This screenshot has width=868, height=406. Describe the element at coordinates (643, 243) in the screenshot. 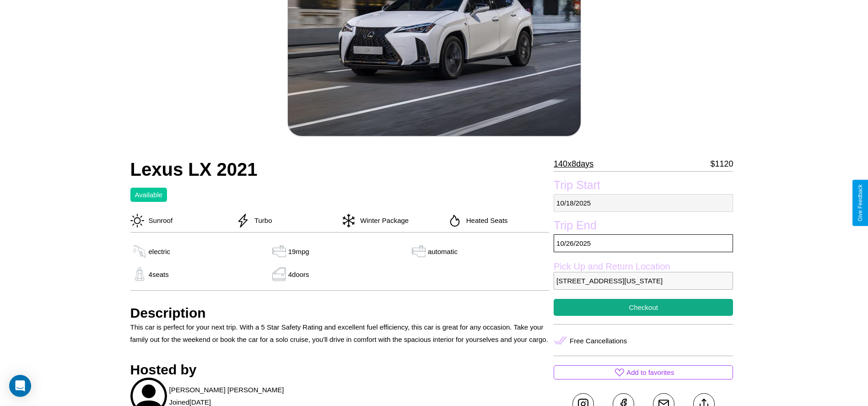

I see `p: 10 / 26 / 2025` at that location.